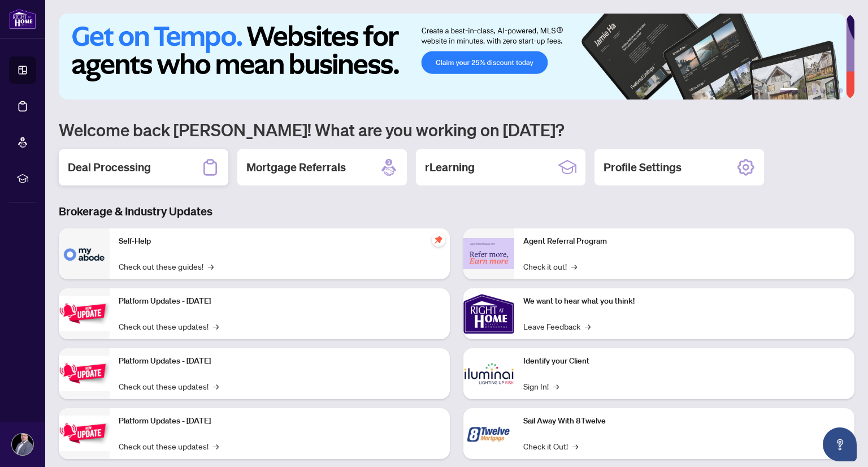 This screenshot has height=467, width=868. What do you see at coordinates (839, 444) in the screenshot?
I see `button: Open asap` at bounding box center [839, 444].